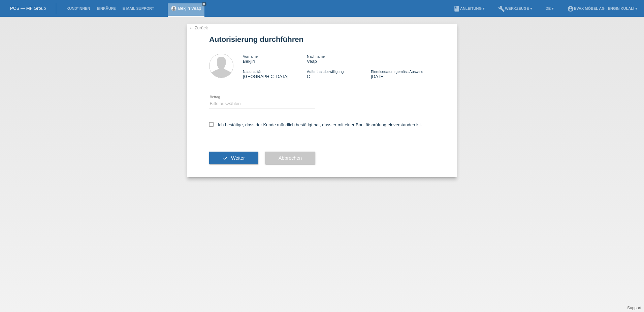 Image resolution: width=644 pixels, height=312 pixels. I want to click on a: DE ▾, so click(550, 9).